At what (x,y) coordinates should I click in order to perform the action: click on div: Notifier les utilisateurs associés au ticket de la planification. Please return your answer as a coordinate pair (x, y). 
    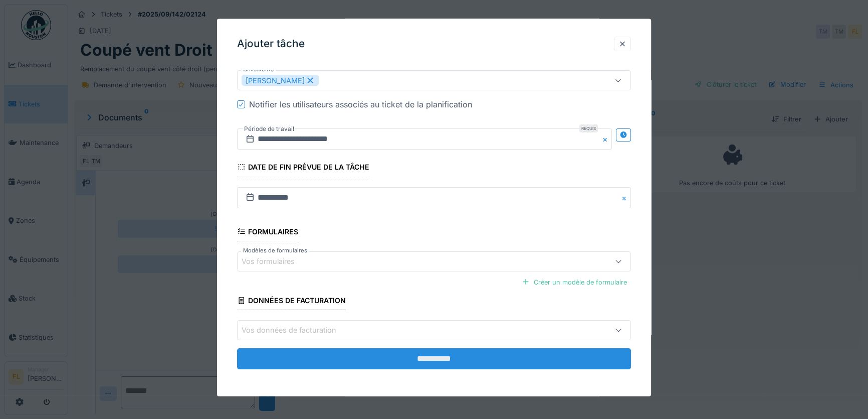
    Looking at the image, I should click on (361, 104).